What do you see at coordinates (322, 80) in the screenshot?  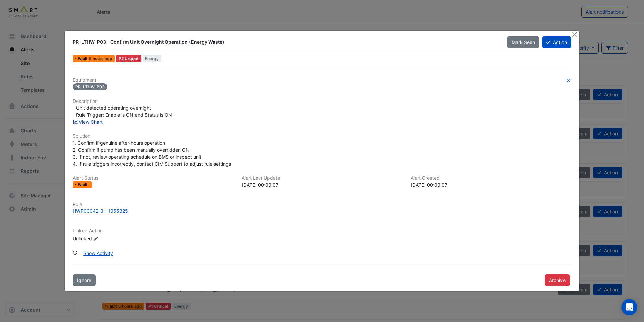 I see `h6: Equipment` at bounding box center [322, 80].